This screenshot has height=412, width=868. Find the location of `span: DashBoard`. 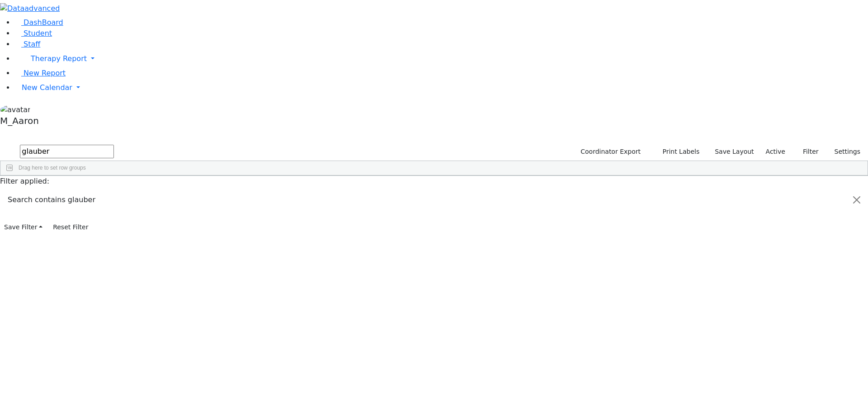

span: DashBoard is located at coordinates (43, 22).